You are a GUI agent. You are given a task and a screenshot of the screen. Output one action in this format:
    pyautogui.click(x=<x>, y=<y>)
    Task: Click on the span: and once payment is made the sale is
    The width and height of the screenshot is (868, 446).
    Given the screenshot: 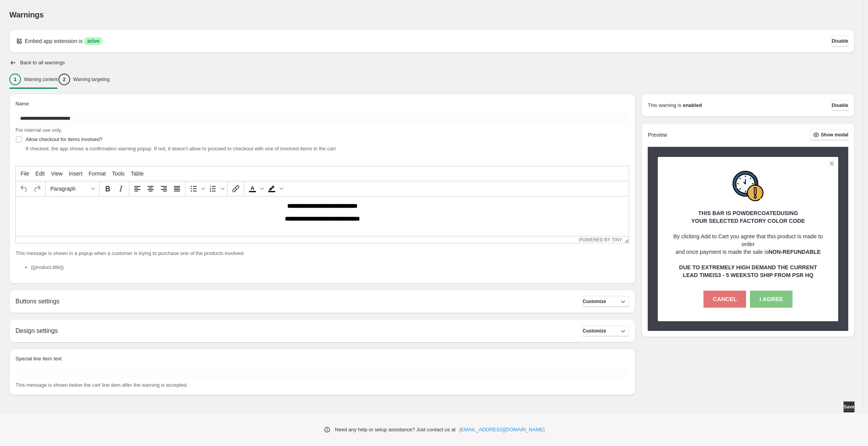 What is the action you would take?
    pyautogui.click(x=748, y=252)
    